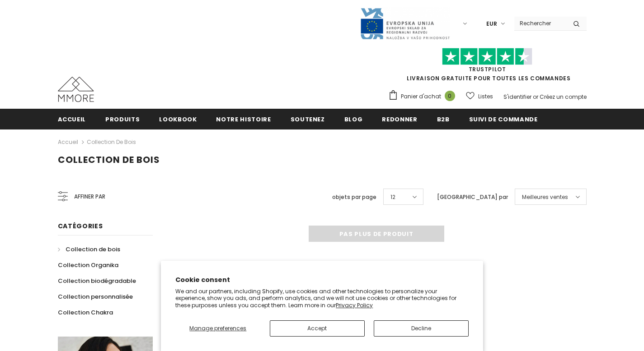 This screenshot has width=644, height=351. What do you see at coordinates (308, 119) in the screenshot?
I see `span: soutenez` at bounding box center [308, 119].